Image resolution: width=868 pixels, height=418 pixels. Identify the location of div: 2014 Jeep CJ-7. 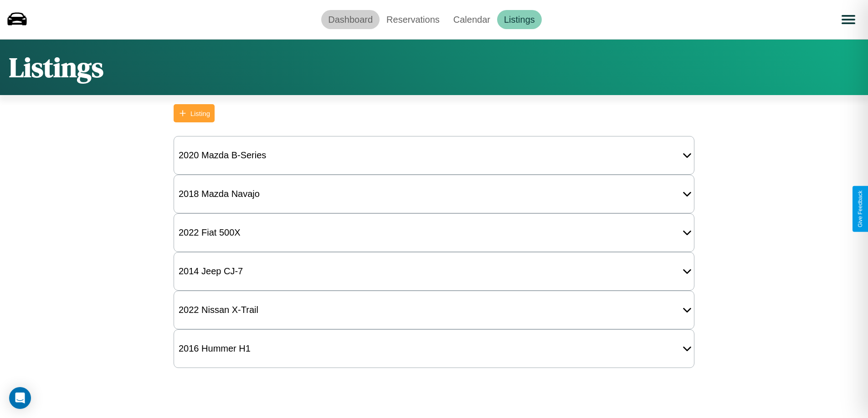
(210, 271).